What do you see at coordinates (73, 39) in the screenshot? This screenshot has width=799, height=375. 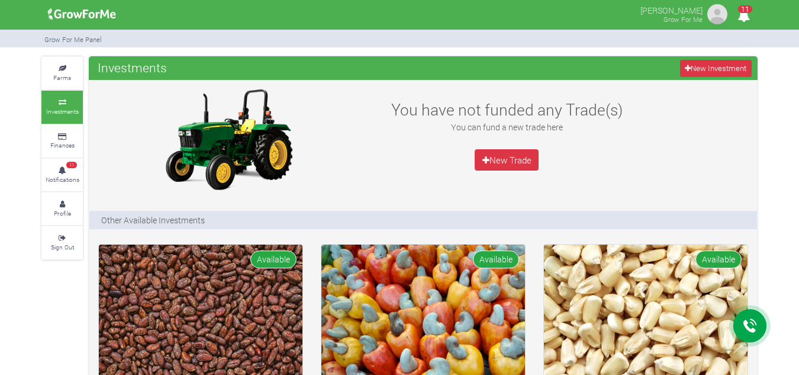 I see `small: Grow For Me Panel` at bounding box center [73, 39].